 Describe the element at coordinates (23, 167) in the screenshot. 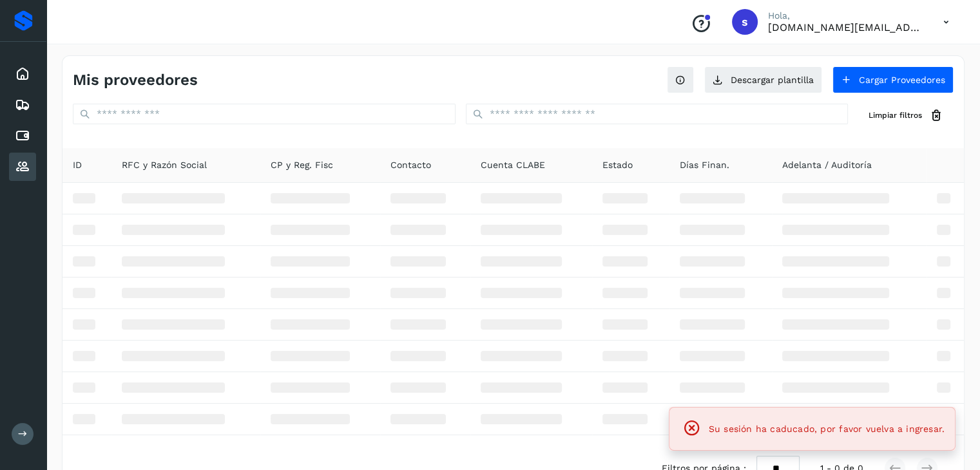

I see `div: Proveedores` at that location.